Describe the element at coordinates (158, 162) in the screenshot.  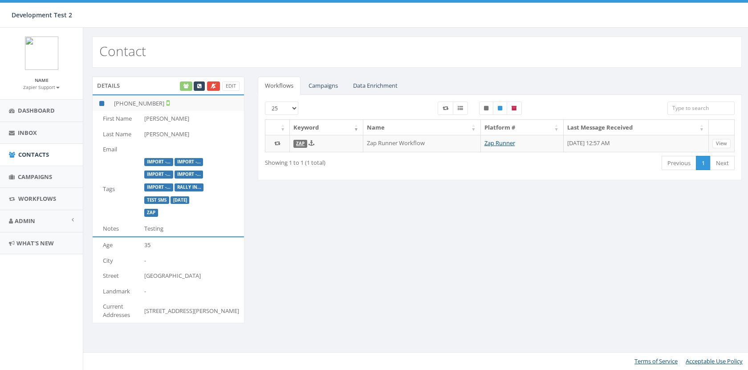
I see `label: Import - 02/13/2025` at that location.